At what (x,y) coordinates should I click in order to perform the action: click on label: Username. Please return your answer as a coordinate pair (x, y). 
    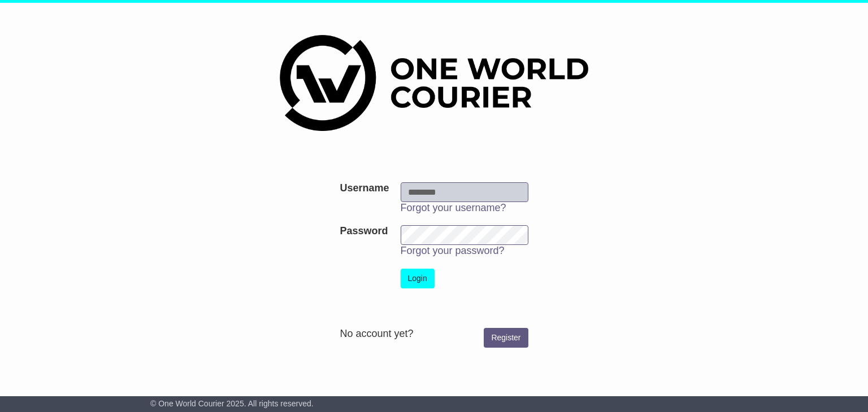
    Looking at the image, I should click on (364, 188).